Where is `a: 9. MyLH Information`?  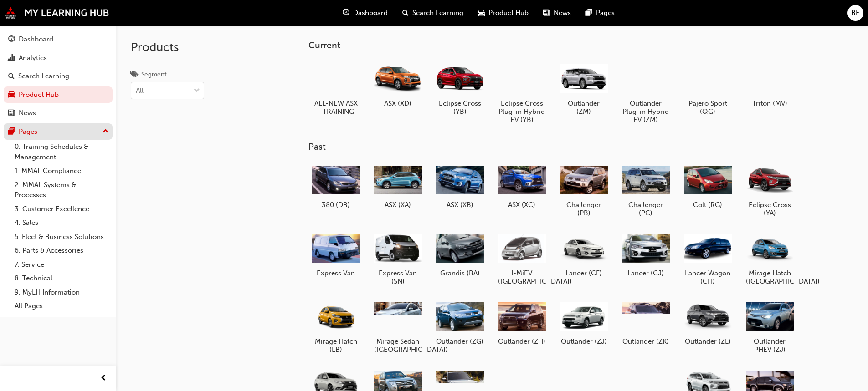
a: 9. MyLH Information is located at coordinates (62, 293).